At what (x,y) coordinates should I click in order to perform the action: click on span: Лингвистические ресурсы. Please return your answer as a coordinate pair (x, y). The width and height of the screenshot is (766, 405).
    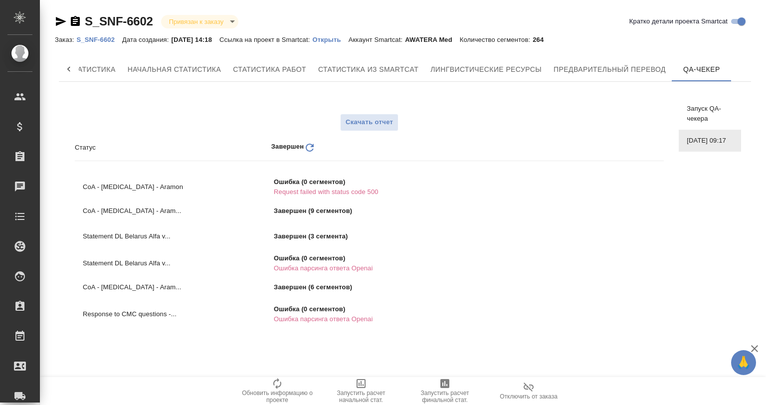
    Looking at the image, I should click on (486, 69).